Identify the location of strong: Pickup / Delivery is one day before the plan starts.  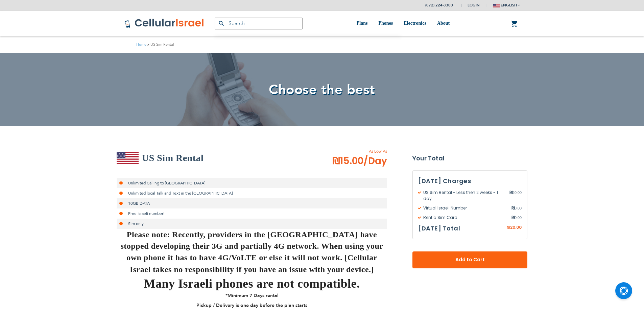
(252, 305).